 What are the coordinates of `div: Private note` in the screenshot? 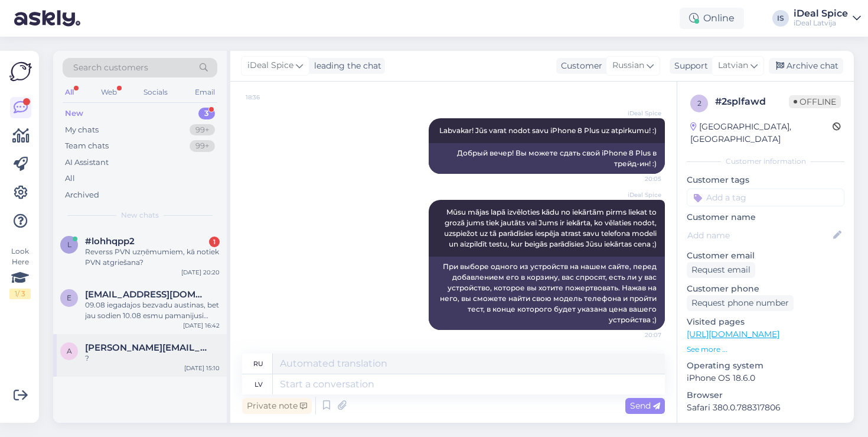 It's located at (277, 405).